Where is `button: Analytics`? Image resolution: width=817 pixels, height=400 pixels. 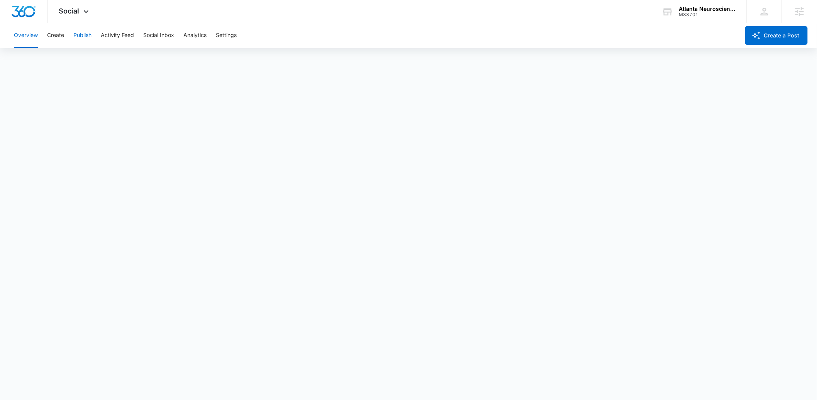
button: Analytics is located at coordinates (195, 36).